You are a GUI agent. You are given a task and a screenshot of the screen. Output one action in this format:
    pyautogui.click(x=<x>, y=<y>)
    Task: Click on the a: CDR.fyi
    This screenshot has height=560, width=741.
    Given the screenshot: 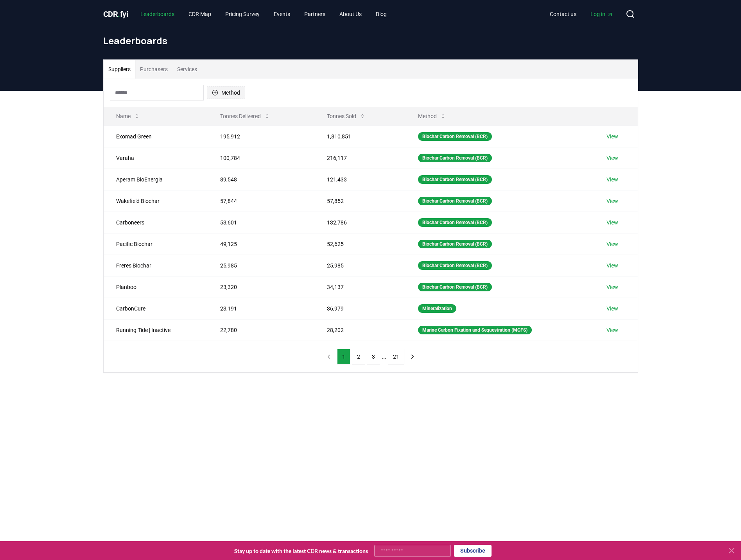 What is the action you would take?
    pyautogui.click(x=115, y=14)
    